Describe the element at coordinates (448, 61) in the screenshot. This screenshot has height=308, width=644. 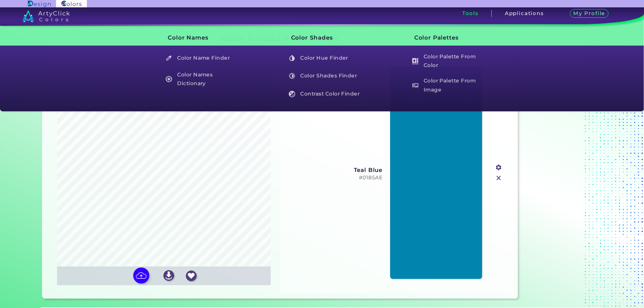
I see `h5: Color Palette From Color` at that location.